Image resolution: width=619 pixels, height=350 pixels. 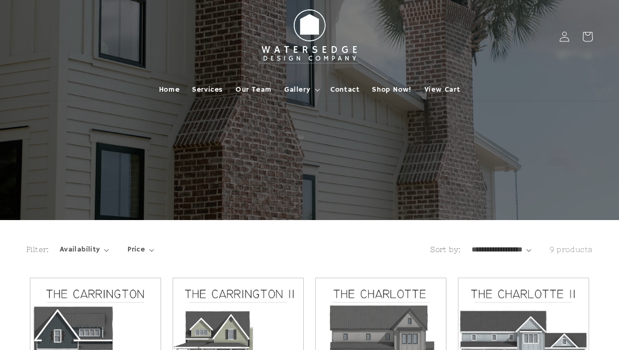 What do you see at coordinates (297, 90) in the screenshot?
I see `span: Gallery` at bounding box center [297, 90].